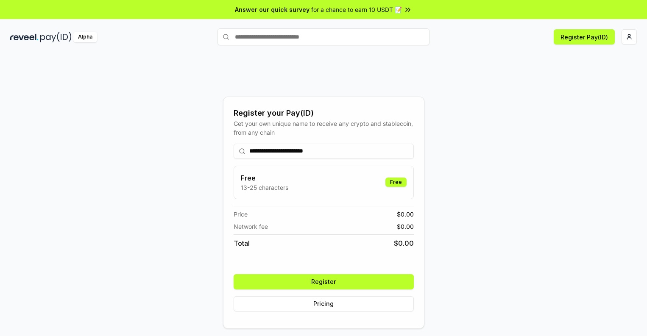 The width and height of the screenshot is (647, 336). I want to click on span: Answer our quick survey, so click(272, 9).